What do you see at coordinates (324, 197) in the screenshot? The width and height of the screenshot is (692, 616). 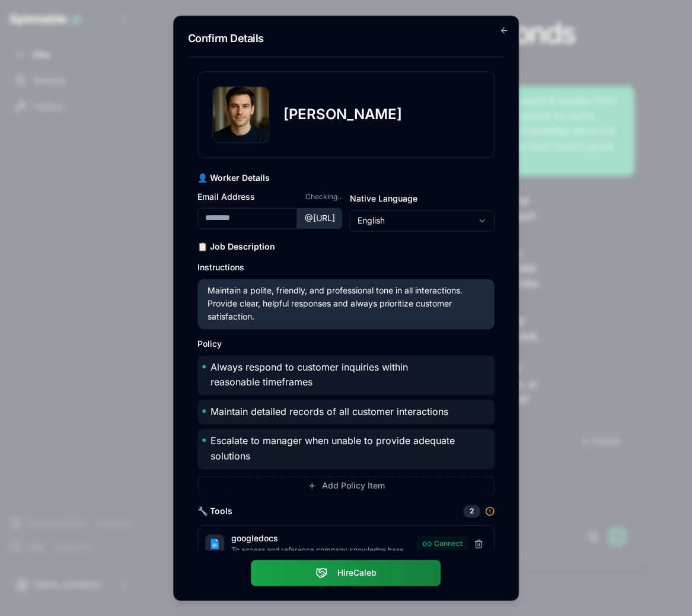 I see `span: Checking...` at bounding box center [324, 197].